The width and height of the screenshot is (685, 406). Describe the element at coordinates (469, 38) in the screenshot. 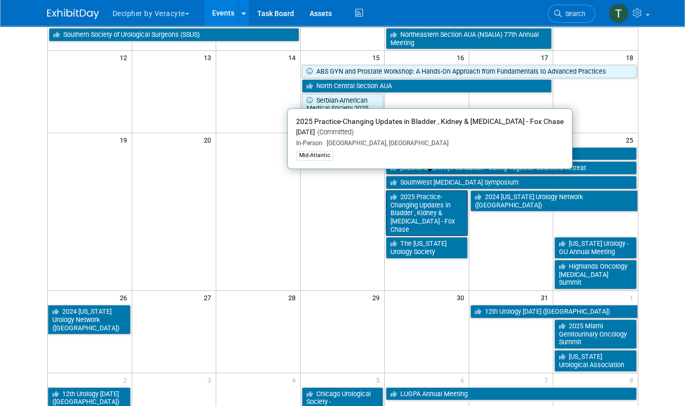

I see `a: Northeastern Section AUA (NSAUA) 77th Annual Meeting` at that location.